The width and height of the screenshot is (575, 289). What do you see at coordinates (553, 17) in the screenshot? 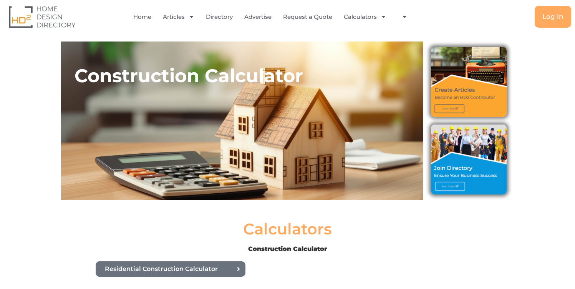
I see `span: Log in` at bounding box center [553, 17].